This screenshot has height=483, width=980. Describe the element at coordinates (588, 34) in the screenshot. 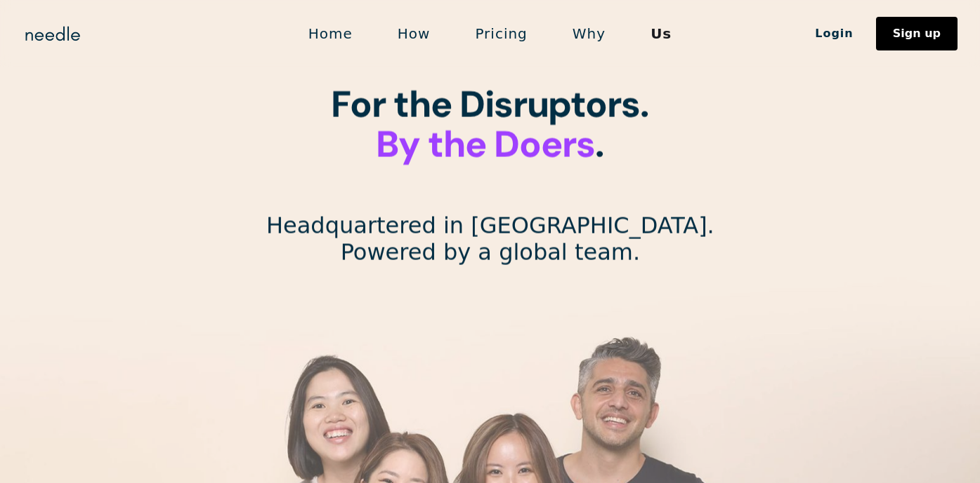

I see `a: Why` at that location.